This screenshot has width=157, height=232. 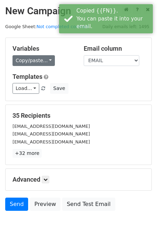 I want to click on a: Send Test Email, so click(x=89, y=204).